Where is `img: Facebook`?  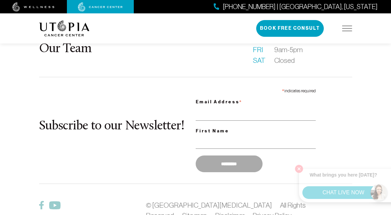 img: Facebook is located at coordinates (42, 205).